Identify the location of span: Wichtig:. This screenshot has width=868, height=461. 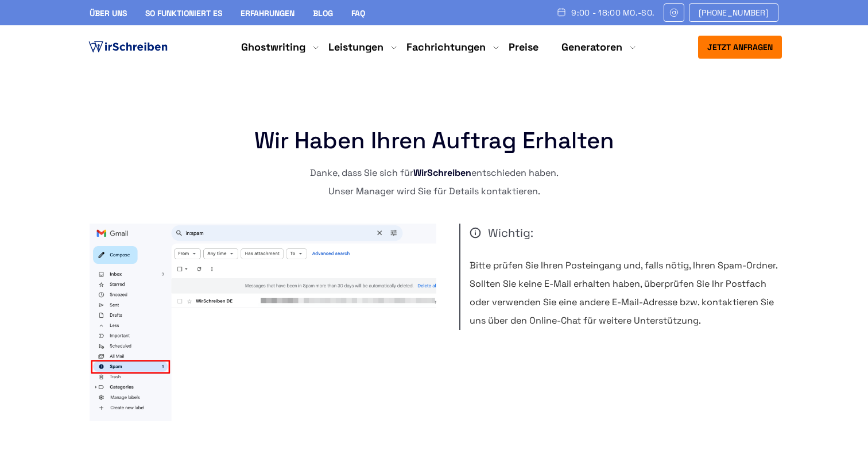
(624, 233).